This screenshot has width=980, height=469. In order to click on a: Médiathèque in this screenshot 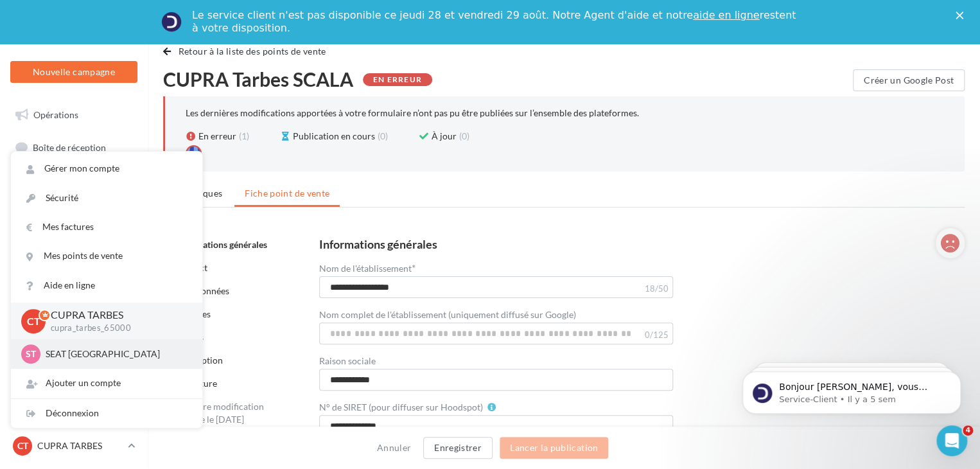, I will do `click(74, 276)`.